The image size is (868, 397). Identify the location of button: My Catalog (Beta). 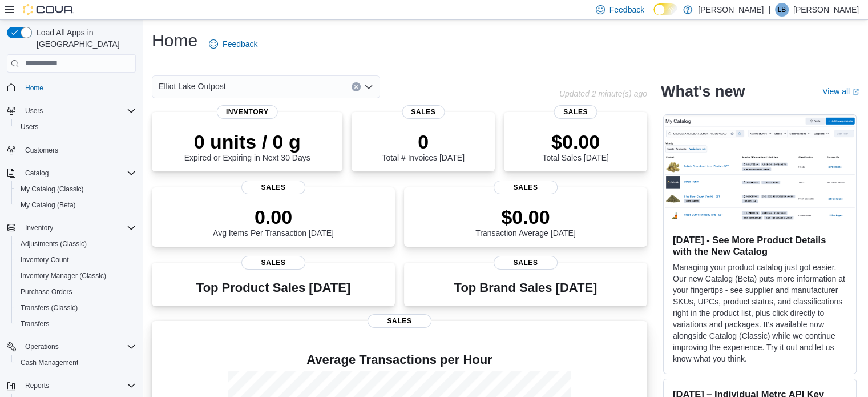
(75, 205).